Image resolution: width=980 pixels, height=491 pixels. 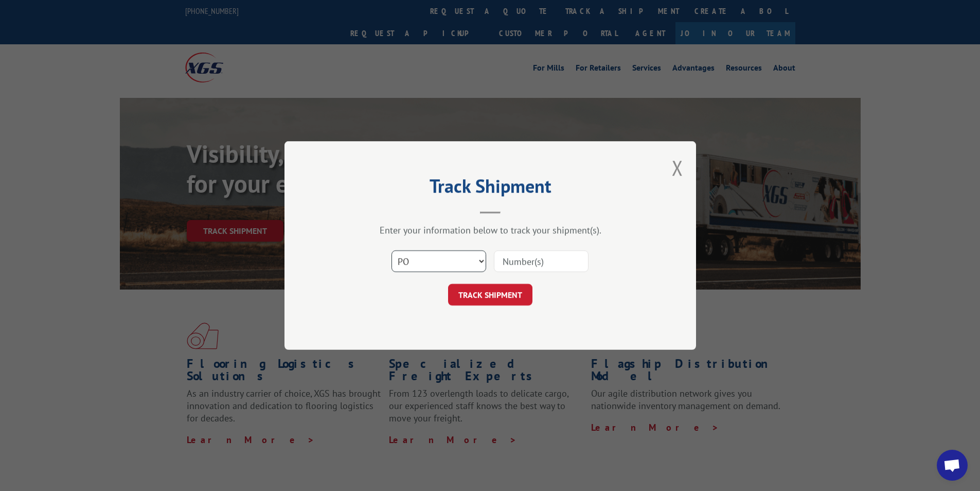 I want to click on button: Close modal, so click(x=678, y=167).